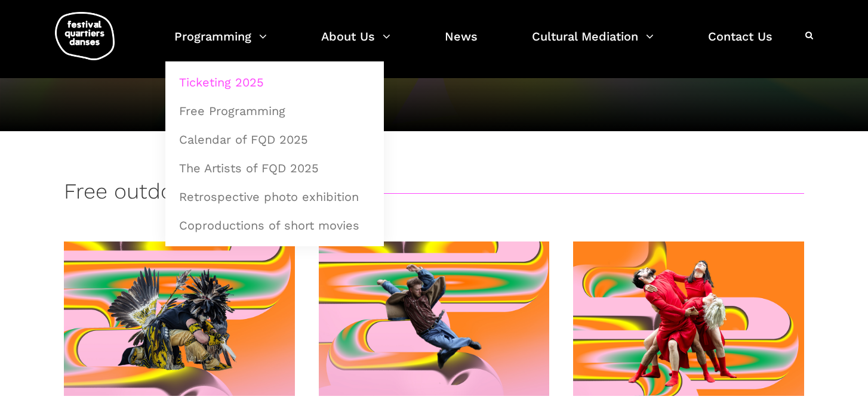  I want to click on a: Calendar of FQD 2025, so click(274, 140).